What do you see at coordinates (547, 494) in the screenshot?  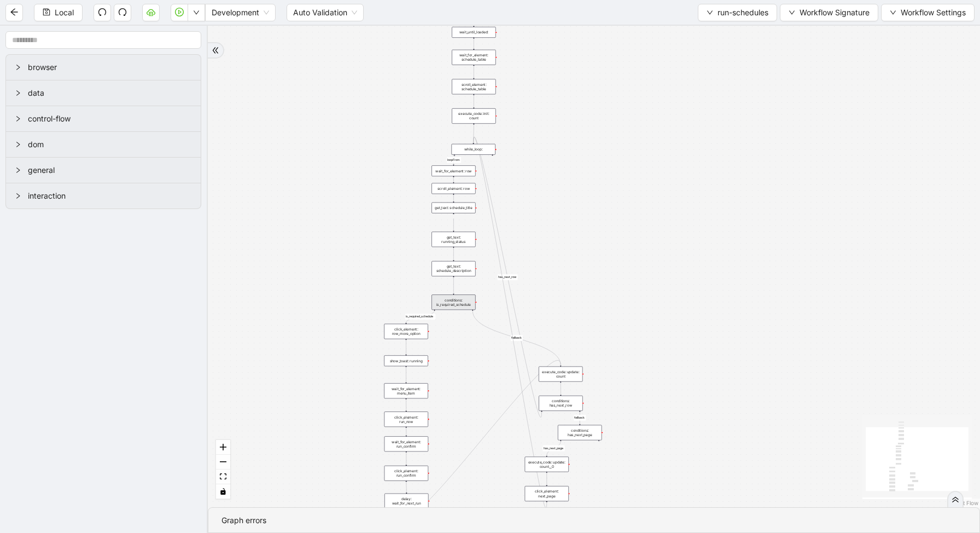 I see `div: click_element: next_page` at bounding box center [547, 494].